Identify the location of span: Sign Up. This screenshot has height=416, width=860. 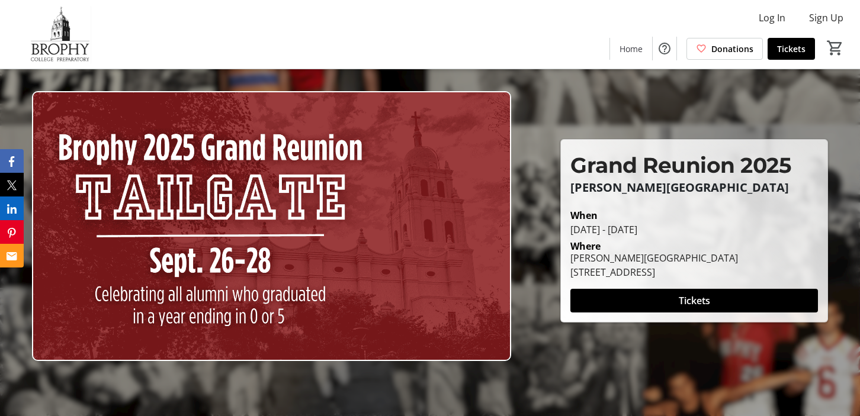
(826, 18).